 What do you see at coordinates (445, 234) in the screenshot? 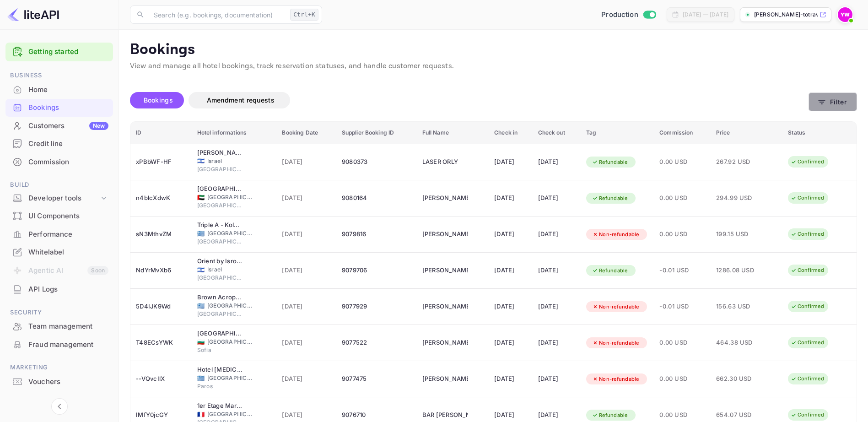
I see `div: DORIT DRORI` at bounding box center [445, 234].